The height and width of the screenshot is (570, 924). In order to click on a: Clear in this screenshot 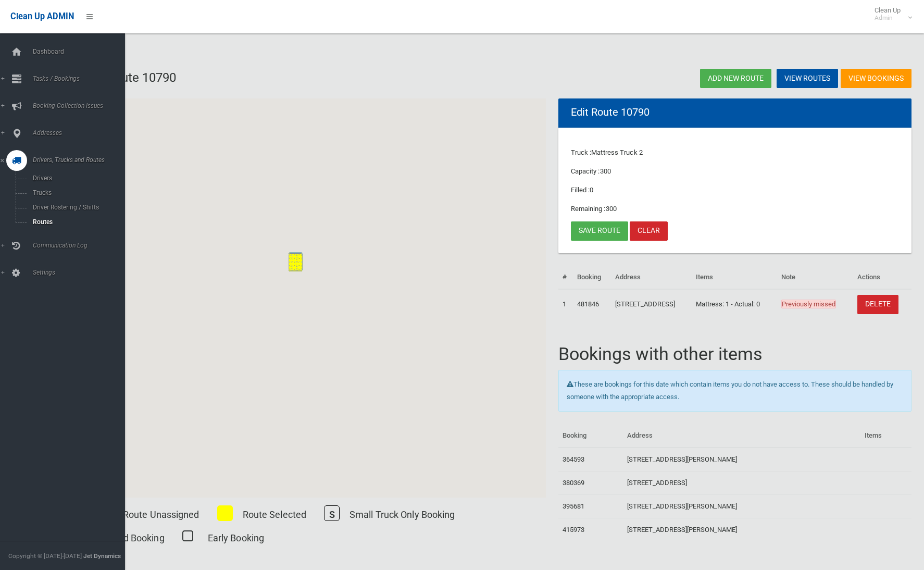, I will do `click(648, 231)`.